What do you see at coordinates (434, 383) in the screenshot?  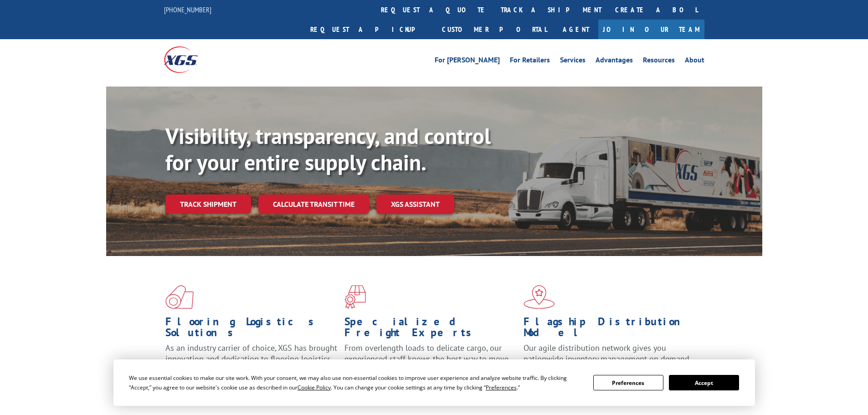 I see `div: Cookie Consent Prompt` at bounding box center [434, 383].